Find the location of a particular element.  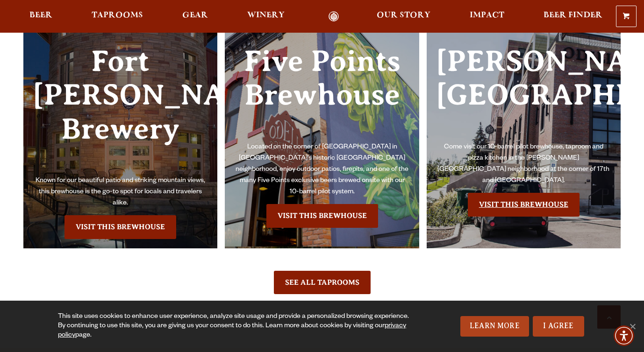

span: Taprooms is located at coordinates (117, 15).